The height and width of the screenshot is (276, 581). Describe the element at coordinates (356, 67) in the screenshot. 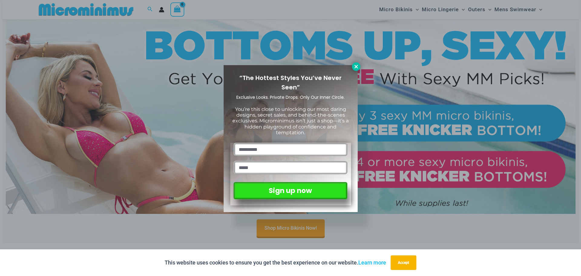

I see `button: Close` at that location.